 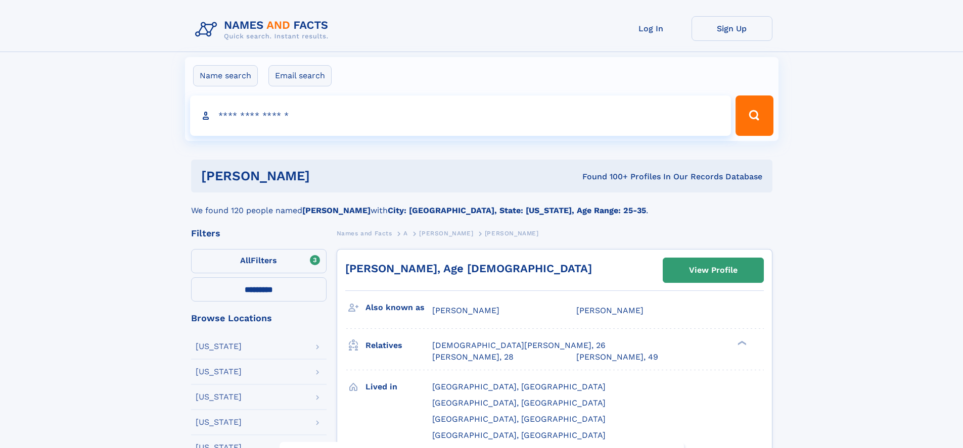 I want to click on input: search input, so click(x=460, y=116).